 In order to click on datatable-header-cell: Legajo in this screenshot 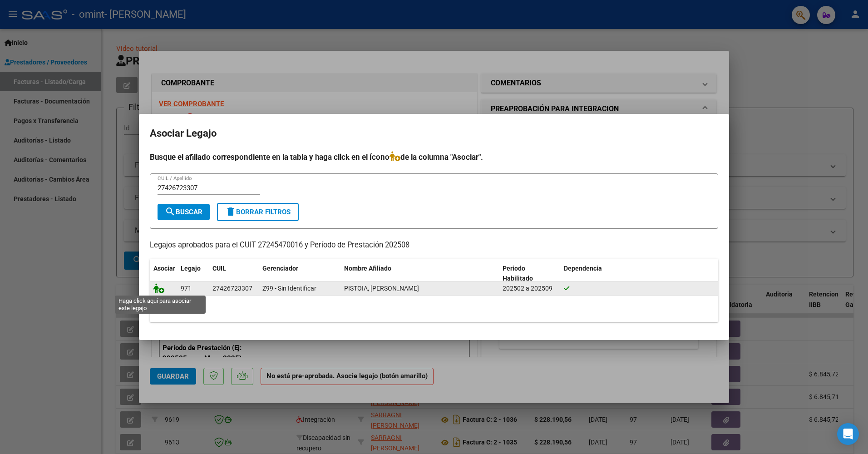, I will do `click(193, 274)`.